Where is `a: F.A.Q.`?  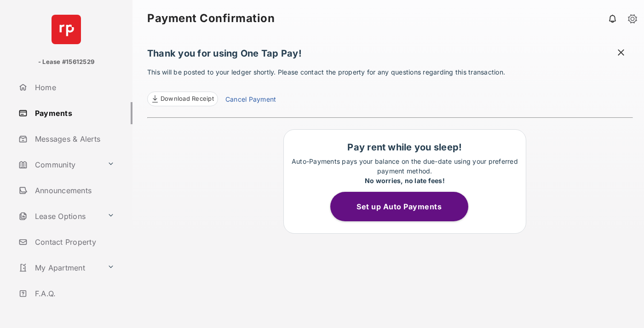
a: F.A.Q. is located at coordinates (74, 293).